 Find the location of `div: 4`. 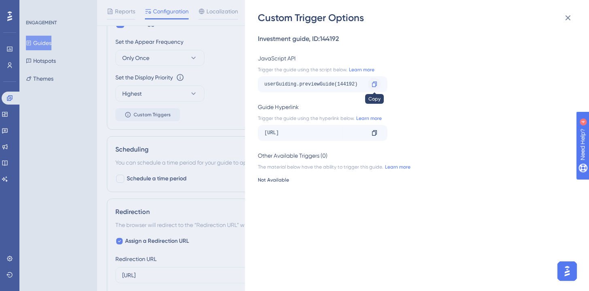

div: 4 is located at coordinates (58, 7).